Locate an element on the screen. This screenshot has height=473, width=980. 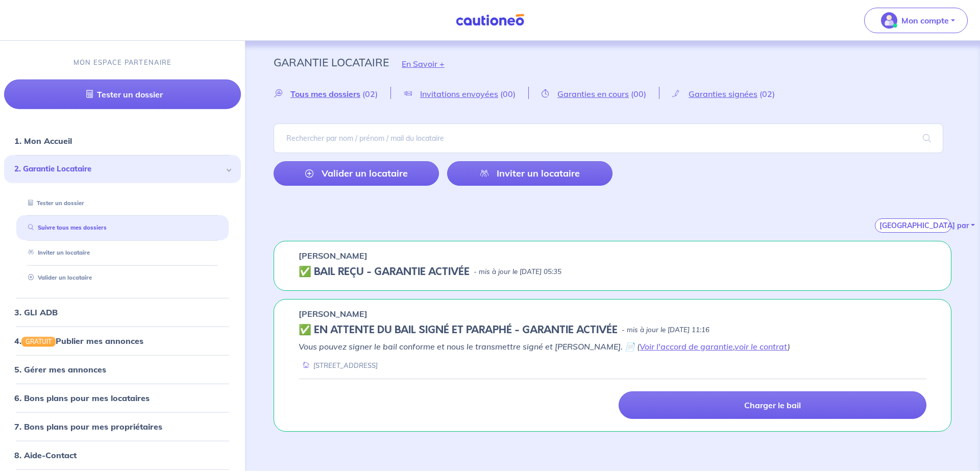
a: 7. Bons plans pour mes propriétaires is located at coordinates (88, 426).